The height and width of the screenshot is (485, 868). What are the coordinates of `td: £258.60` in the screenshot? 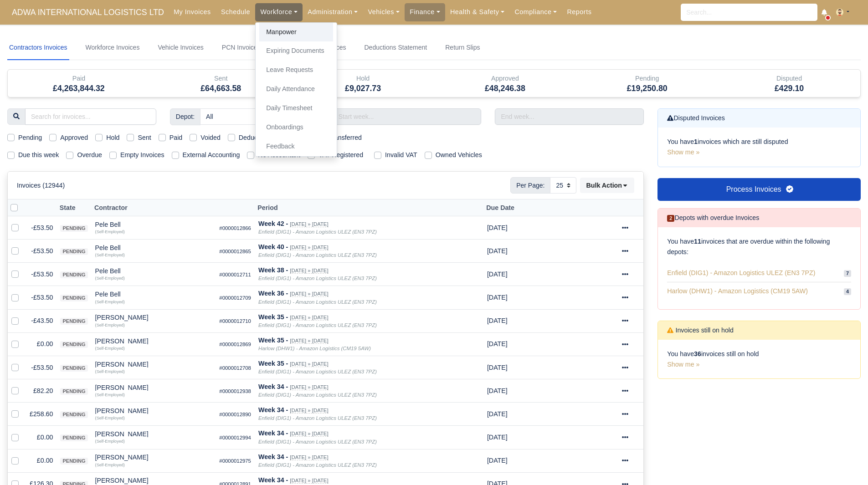 It's located at (41, 414).